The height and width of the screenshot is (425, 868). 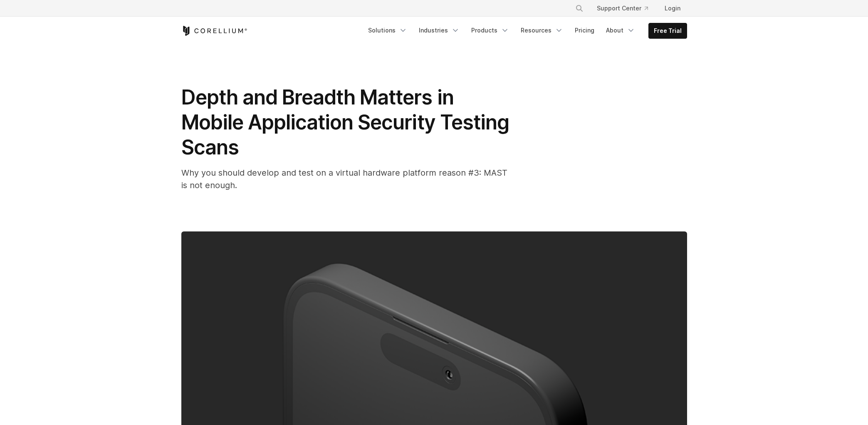 I want to click on a: Corellium Home, so click(x=214, y=31).